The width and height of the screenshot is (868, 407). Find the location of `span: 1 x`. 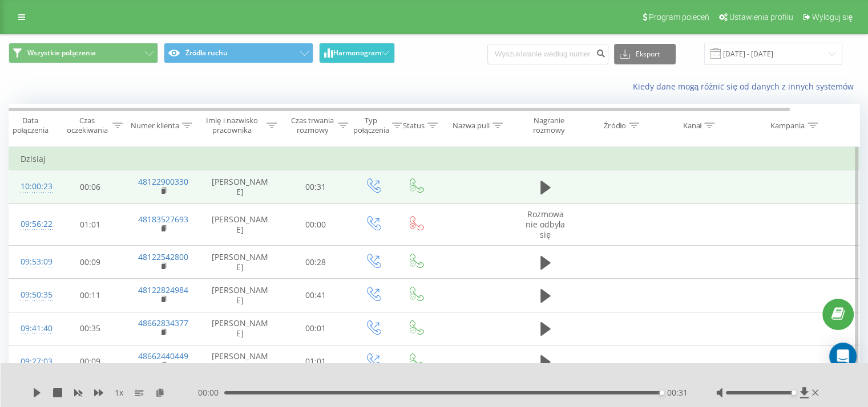

span: 1 x is located at coordinates (118, 393).